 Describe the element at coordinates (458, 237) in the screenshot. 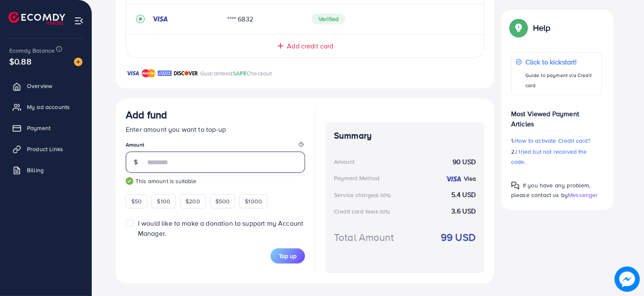

I see `strong: 99 USD` at that location.